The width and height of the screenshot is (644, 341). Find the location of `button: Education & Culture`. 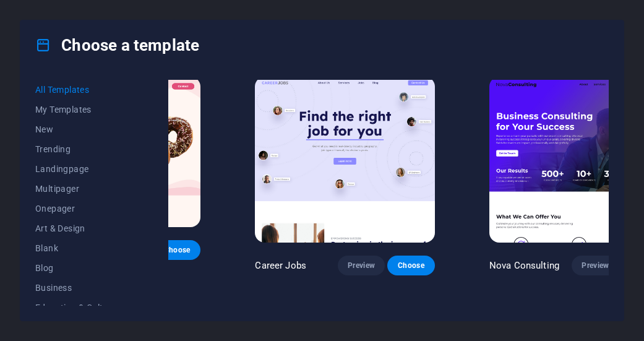

button: Education & Culture is located at coordinates (75, 308).